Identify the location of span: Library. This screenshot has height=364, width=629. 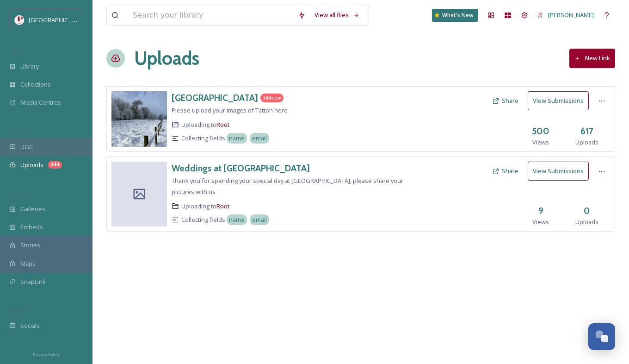
(30, 66).